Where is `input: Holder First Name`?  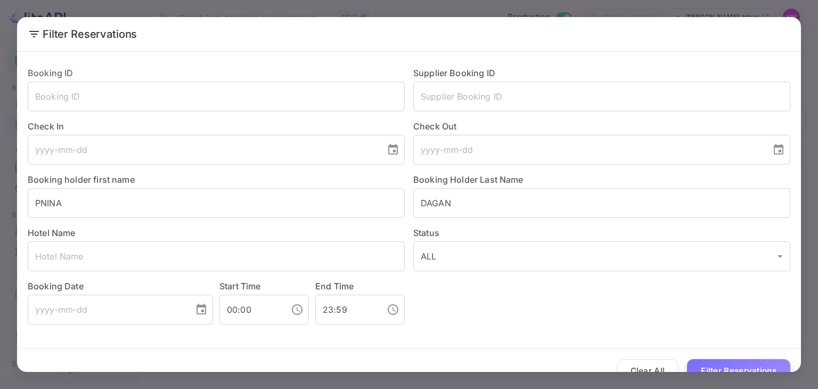
input: Holder First Name is located at coordinates (216, 203).